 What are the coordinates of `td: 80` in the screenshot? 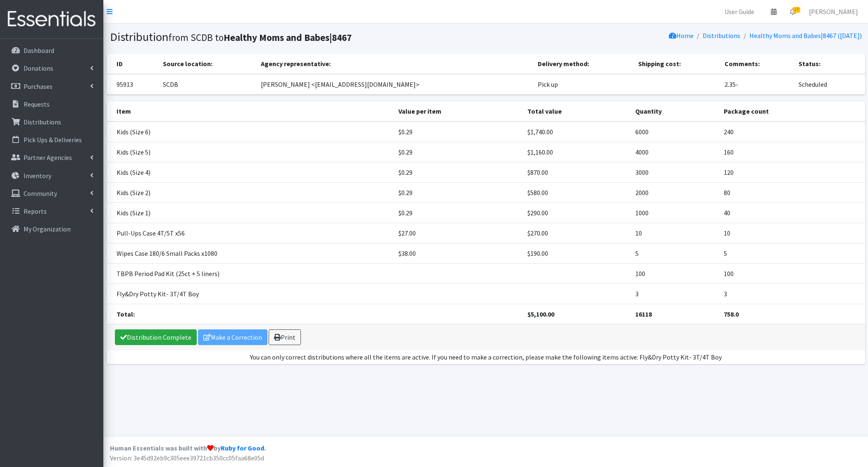 It's located at (792, 192).